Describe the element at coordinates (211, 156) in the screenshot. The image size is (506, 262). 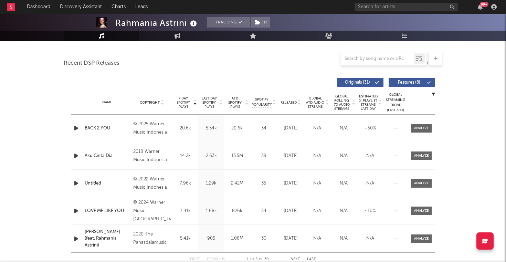
I see `div: 2.63k` at that location.